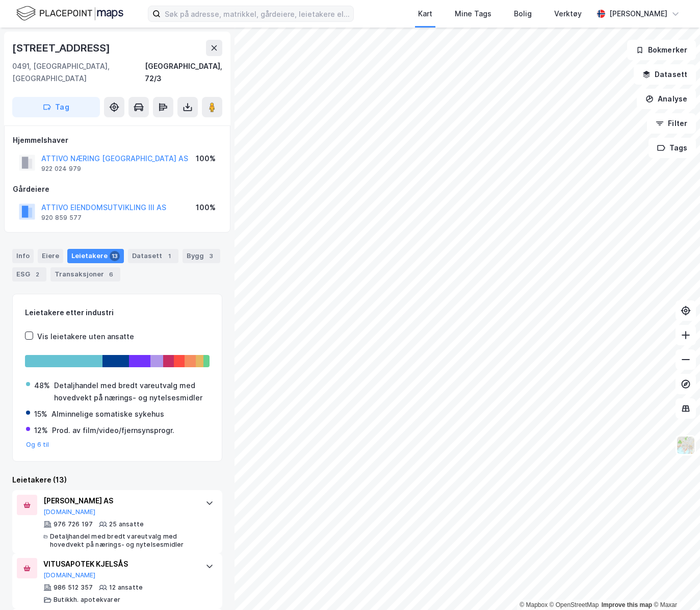  I want to click on input: Søk på adresse, matrikkel, gårdeiere, leietakere eller personer, so click(257, 14).